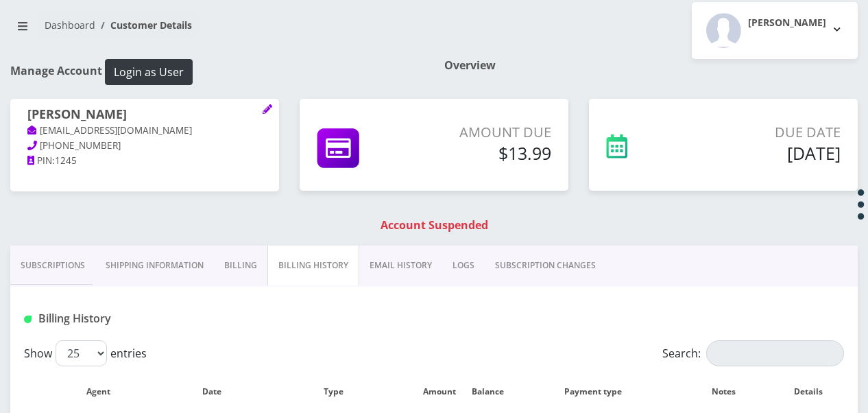 The width and height of the screenshot is (868, 413). I want to click on th: Agent, so click(98, 392).